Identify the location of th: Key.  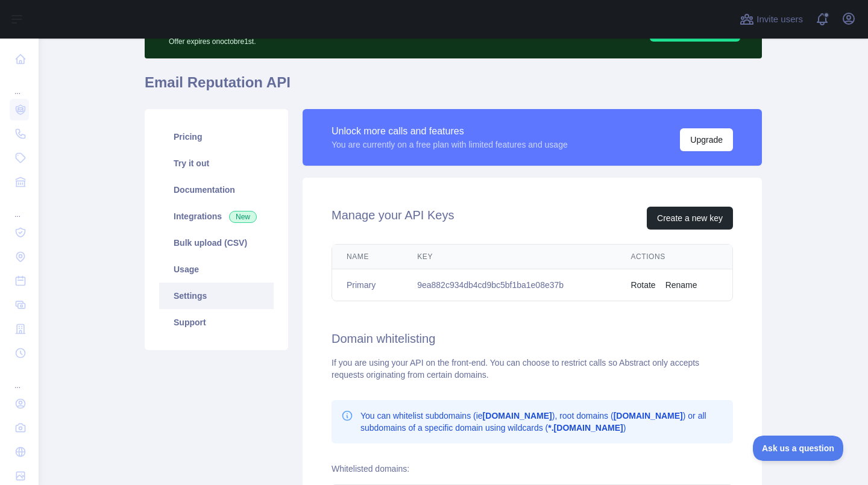
(509, 257).